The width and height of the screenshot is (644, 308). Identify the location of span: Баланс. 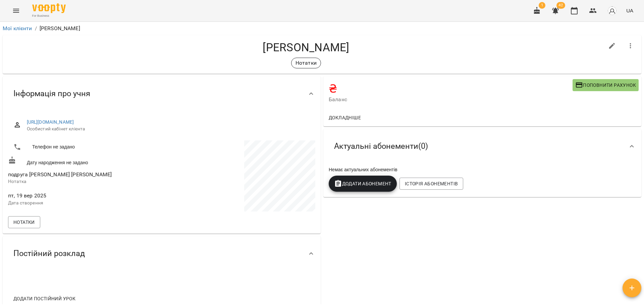
(450, 100).